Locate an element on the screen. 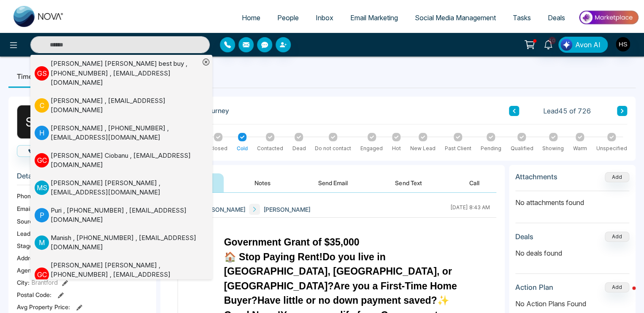 Image resolution: width=644 pixels, height=313 pixels. div: Hot is located at coordinates (396, 148).